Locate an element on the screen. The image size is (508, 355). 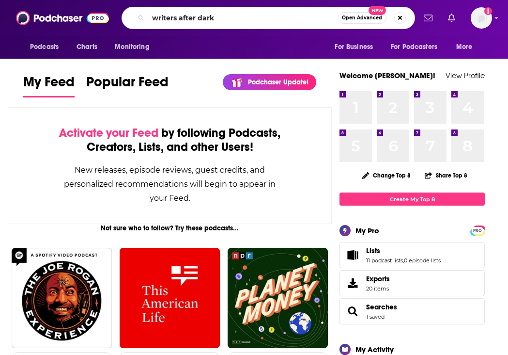
span: Activate your Feed is located at coordinates (109, 133).